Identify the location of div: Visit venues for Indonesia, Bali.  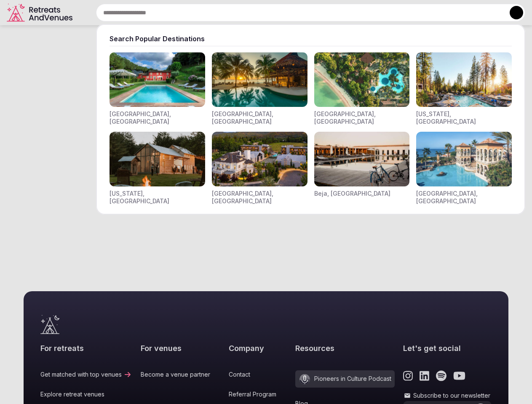
(362, 88).